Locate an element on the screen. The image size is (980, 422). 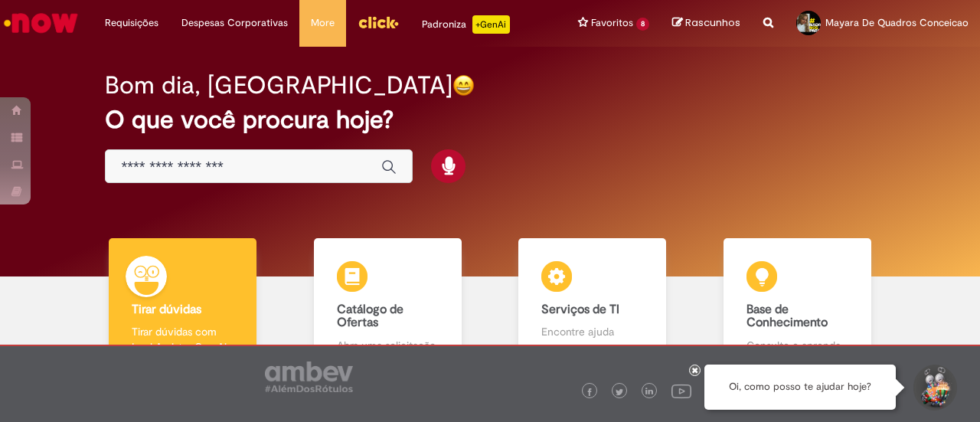
p: Abra uma solicitação is located at coordinates (387, 345).